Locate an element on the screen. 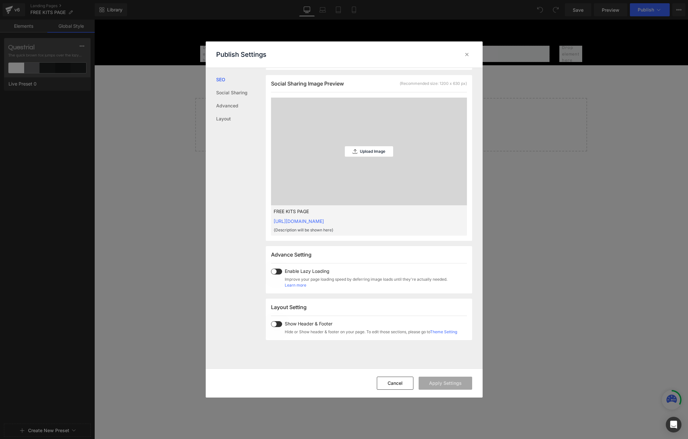 This screenshot has height=439, width=688. a: Explore Blocks is located at coordinates (265, 100).